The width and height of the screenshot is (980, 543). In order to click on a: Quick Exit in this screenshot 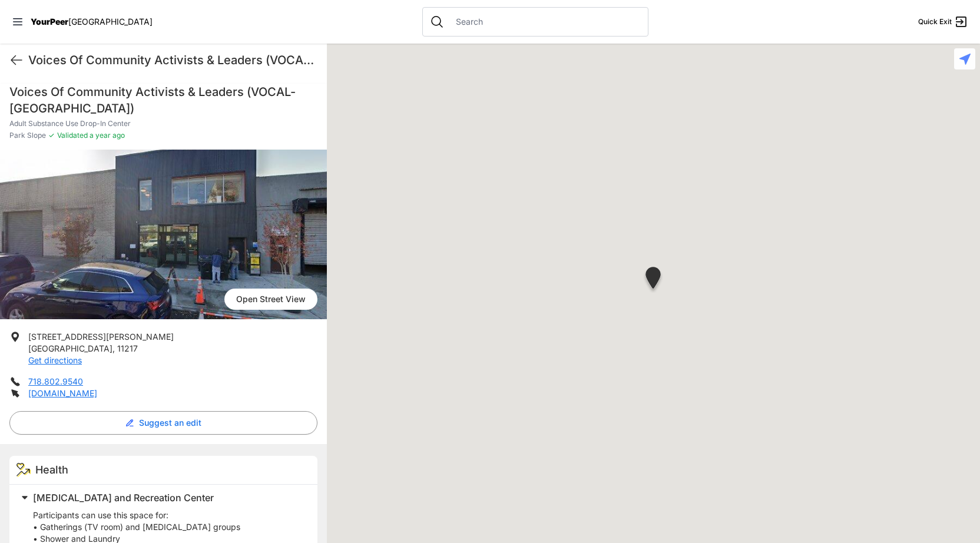, I will do `click(942, 22)`.